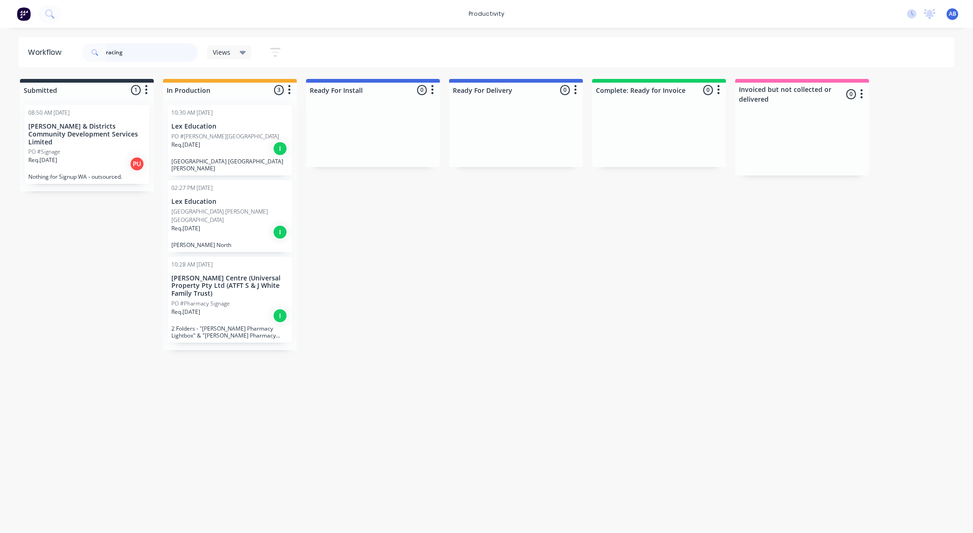  I want to click on p: PO #Pharmacy Signage, so click(201, 304).